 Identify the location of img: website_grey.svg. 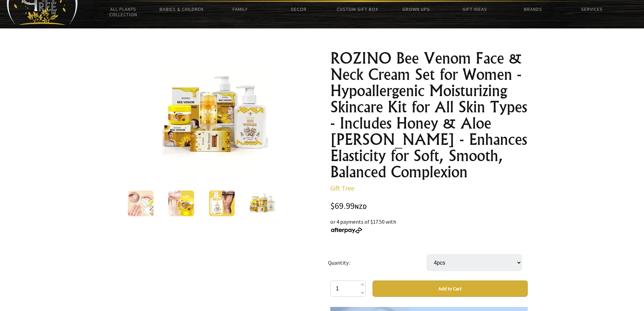
(14, 21).